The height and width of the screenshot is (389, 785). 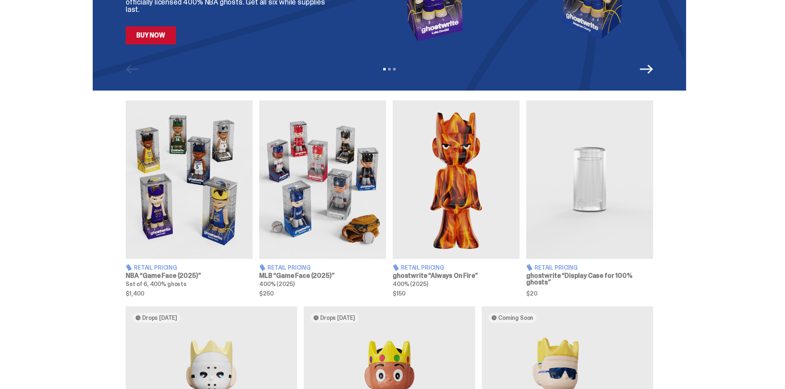 What do you see at coordinates (456, 294) in the screenshot?
I see `span: $150` at bounding box center [456, 294].